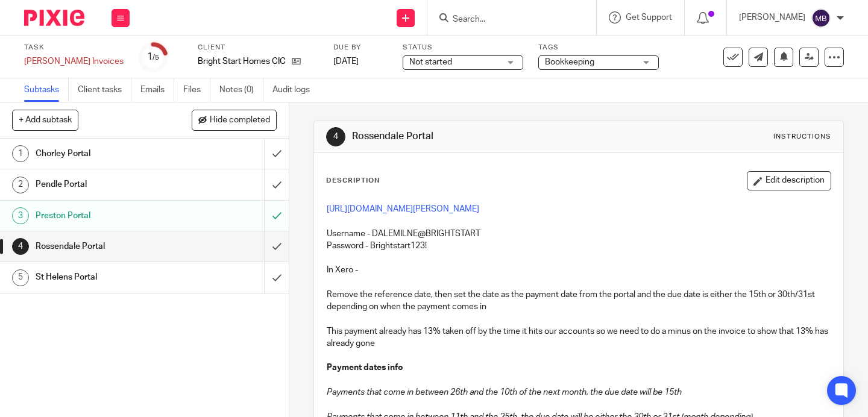 The width and height of the screenshot is (868, 417). I want to click on label: Client, so click(258, 48).